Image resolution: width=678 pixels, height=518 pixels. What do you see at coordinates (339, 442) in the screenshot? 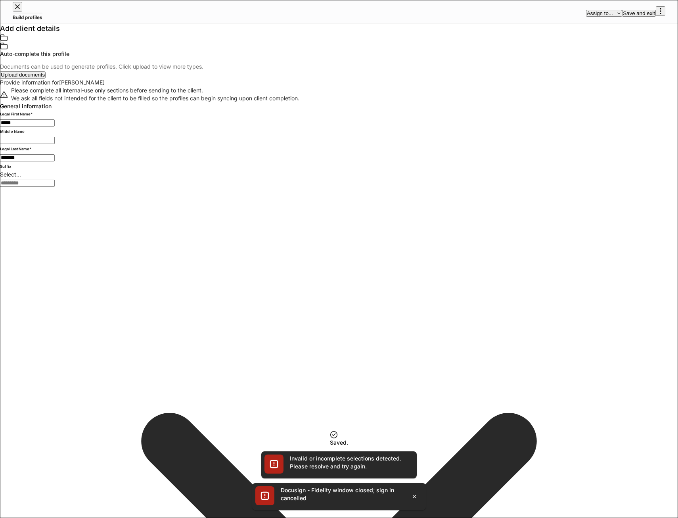
I see `h5: Saved.` at bounding box center [339, 442].